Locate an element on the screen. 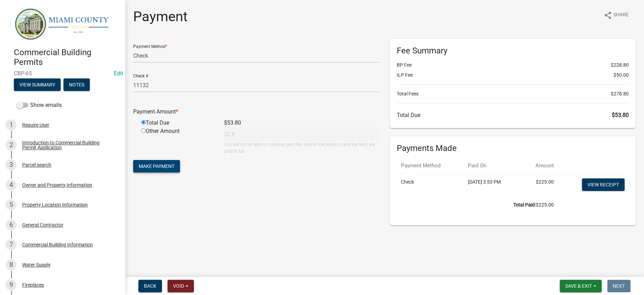  div: Payment Amount is located at coordinates (256, 112).